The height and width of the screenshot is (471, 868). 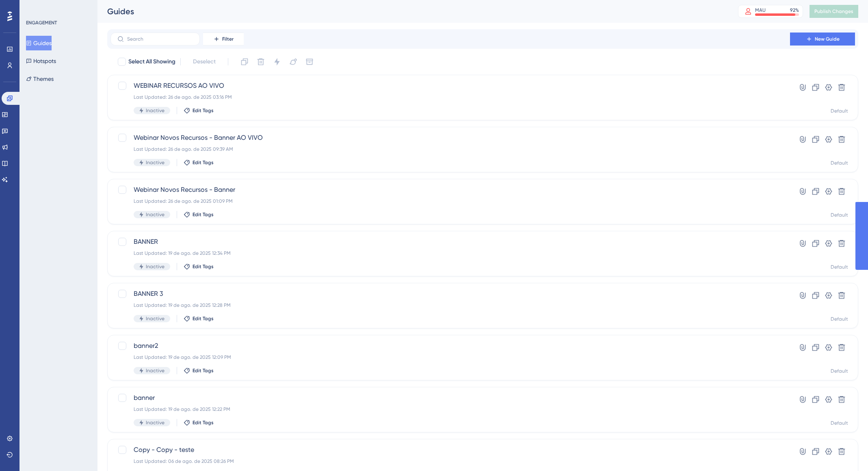 What do you see at coordinates (41, 23) in the screenshot?
I see `div: ENGAGEMENT` at bounding box center [41, 23].